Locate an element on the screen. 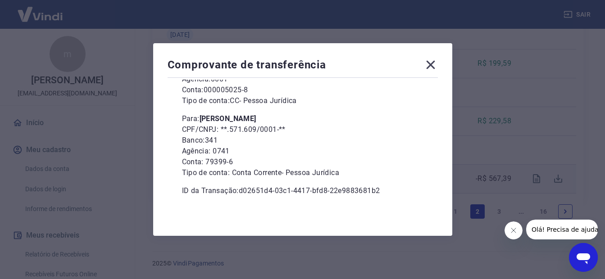 This screenshot has width=605, height=279. p: Tipo de conta: CC - Pessoa Jurídica is located at coordinates (302, 101).